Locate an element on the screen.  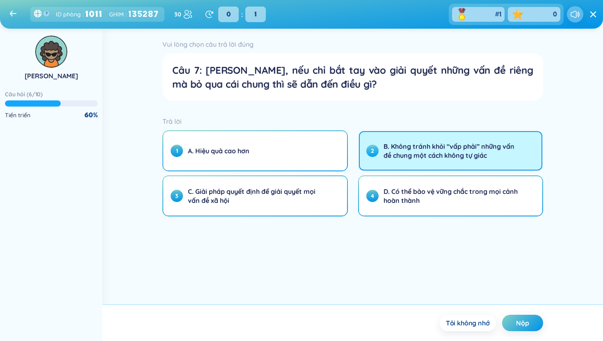
button: 1A. Hiệu quả cao hơn is located at coordinates (255, 151).